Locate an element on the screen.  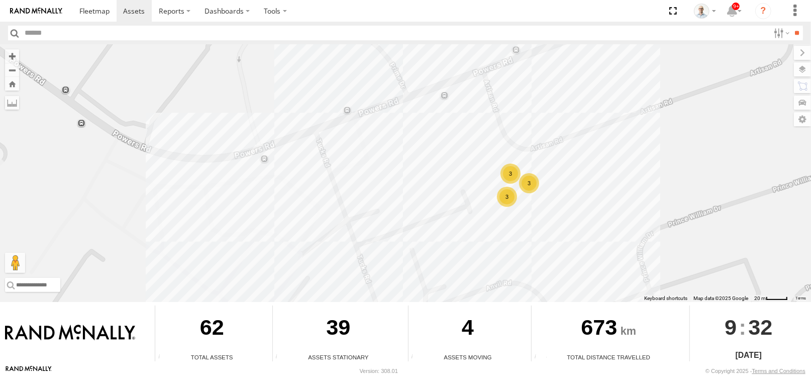
span: 9 is located at coordinates (731, 327).